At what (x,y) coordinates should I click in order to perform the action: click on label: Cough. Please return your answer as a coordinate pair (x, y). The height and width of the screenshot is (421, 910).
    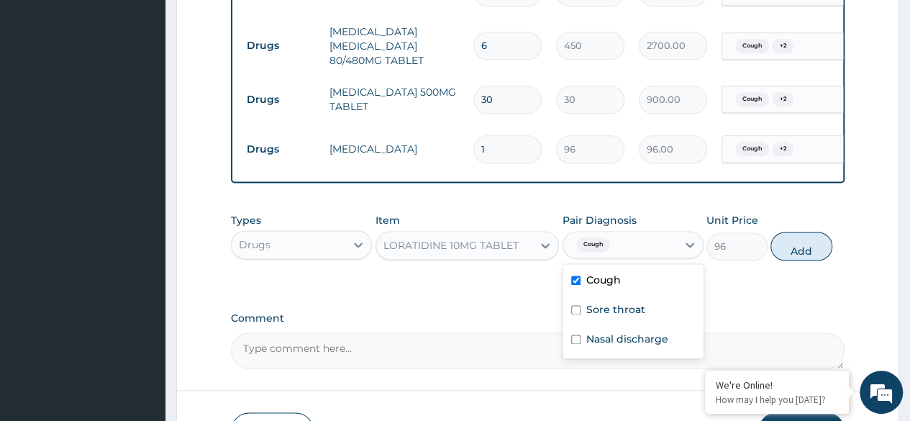
    Looking at the image, I should click on (603, 280).